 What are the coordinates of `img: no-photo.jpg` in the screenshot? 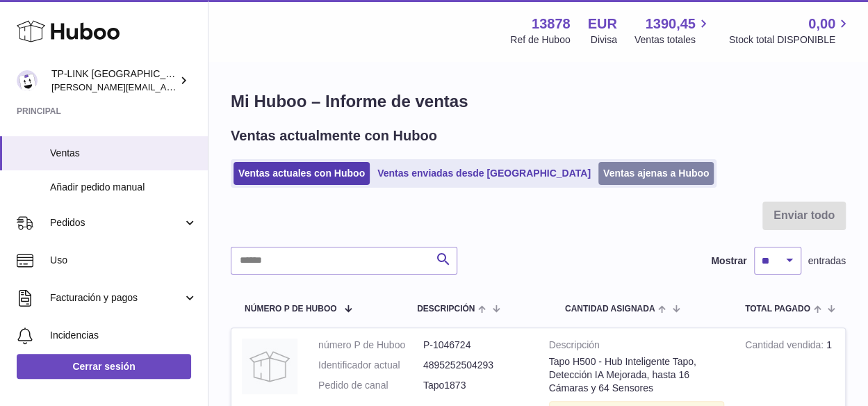 It's located at (269, 367).